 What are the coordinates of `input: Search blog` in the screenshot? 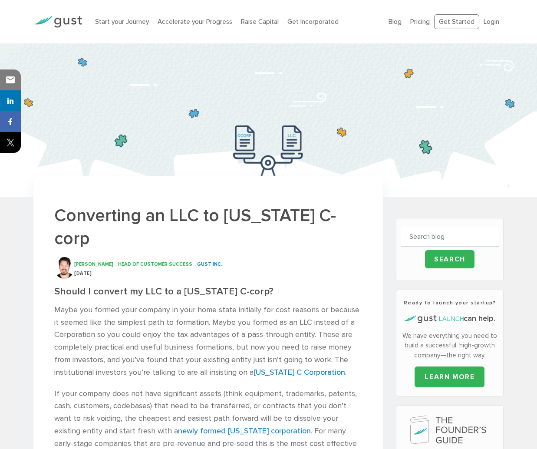 It's located at (450, 237).